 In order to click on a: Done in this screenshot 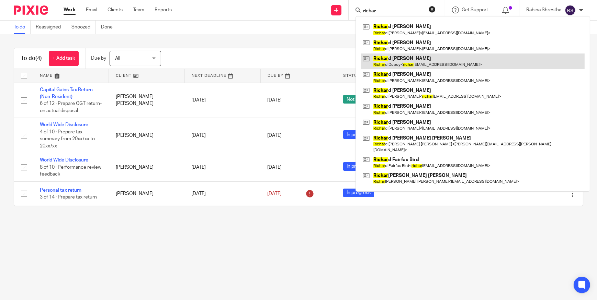, I will do `click(109, 27)`.